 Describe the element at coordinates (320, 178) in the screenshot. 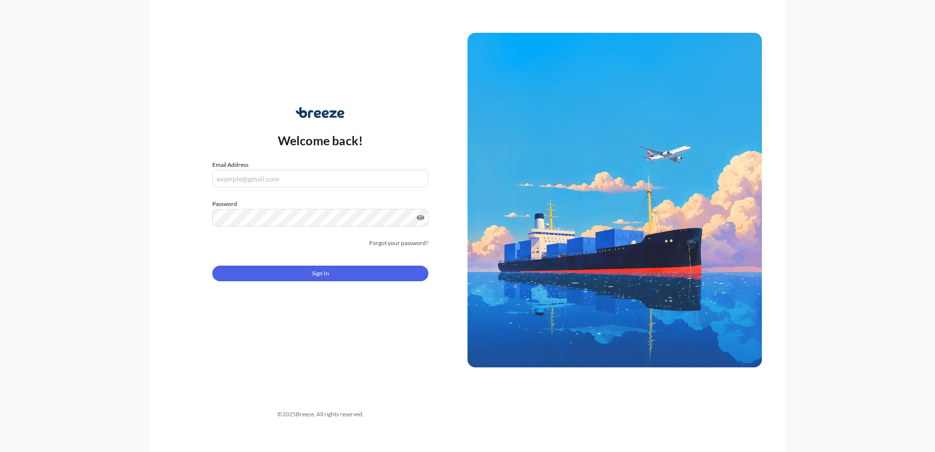

I see `input: example@gmail.com` at that location.